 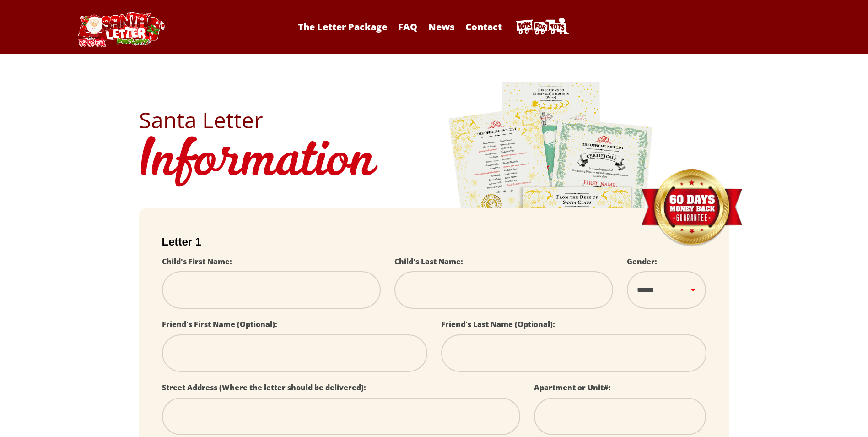 What do you see at coordinates (429, 261) in the screenshot?
I see `label: Child's Last Name:` at bounding box center [429, 261].